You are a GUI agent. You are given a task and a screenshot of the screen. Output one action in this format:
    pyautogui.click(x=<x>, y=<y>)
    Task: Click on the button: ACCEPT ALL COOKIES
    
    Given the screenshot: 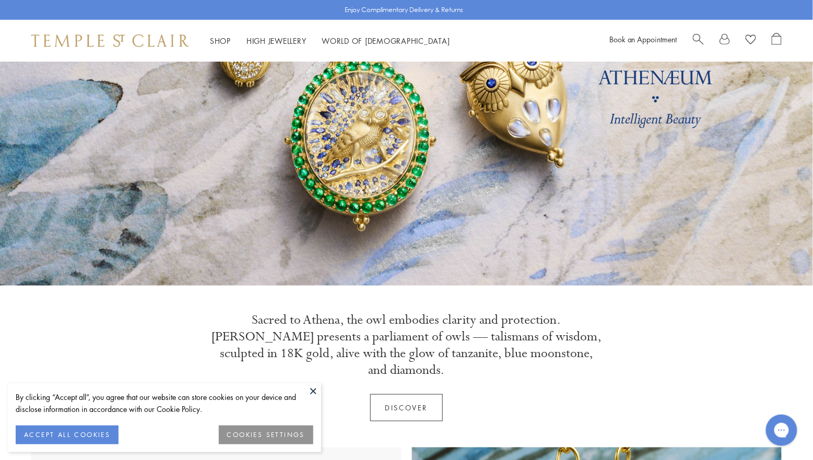 What is the action you would take?
    pyautogui.click(x=67, y=435)
    